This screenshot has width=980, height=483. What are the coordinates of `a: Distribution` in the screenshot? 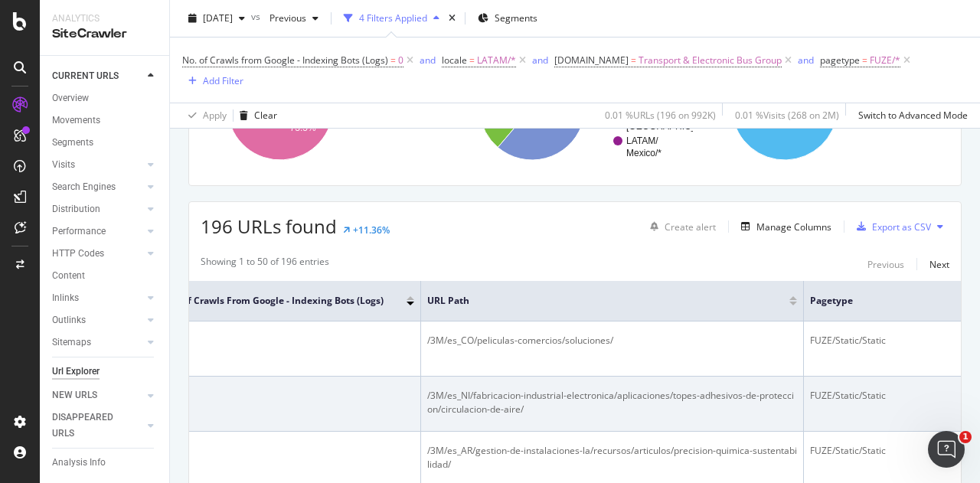 It's located at (97, 209).